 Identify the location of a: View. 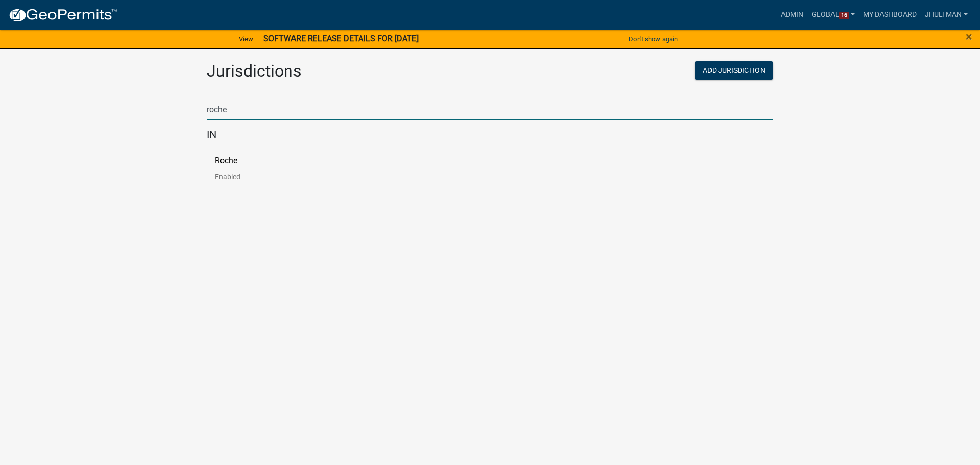
(246, 39).